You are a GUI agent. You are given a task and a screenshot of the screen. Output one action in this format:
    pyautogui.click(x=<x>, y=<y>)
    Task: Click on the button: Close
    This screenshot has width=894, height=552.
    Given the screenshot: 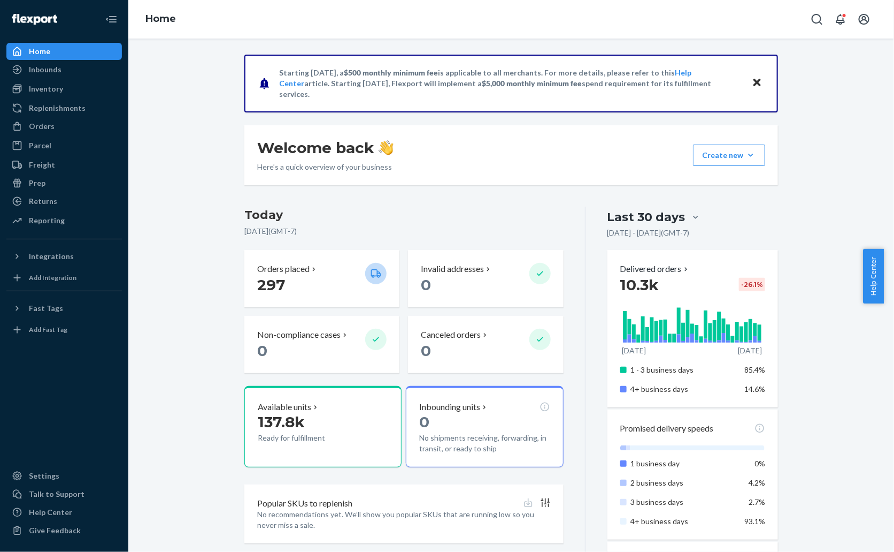 What is the action you would take?
    pyautogui.click(x=758, y=83)
    